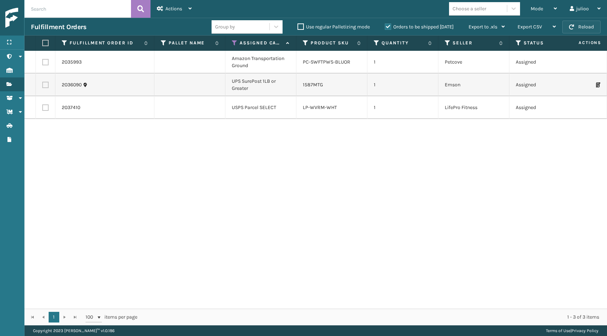 The height and width of the screenshot is (336, 607). I want to click on label: Fulfillment Order Id, so click(105, 43).